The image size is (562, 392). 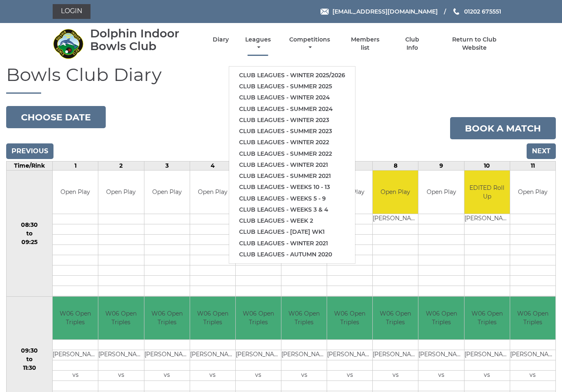 What do you see at coordinates (292, 210) in the screenshot?
I see `a: Club leagues - Weeks 3 & 4` at bounding box center [292, 210].